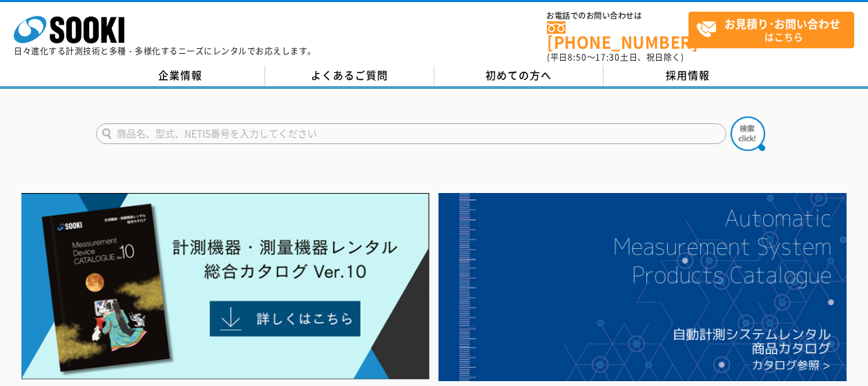 This screenshot has width=868, height=386. What do you see at coordinates (577, 57) in the screenshot?
I see `span: 8:50` at bounding box center [577, 57].